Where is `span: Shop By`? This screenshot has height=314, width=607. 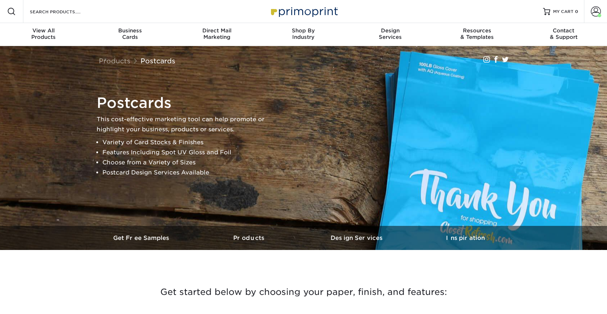 span: Shop By is located at coordinates (303, 31).